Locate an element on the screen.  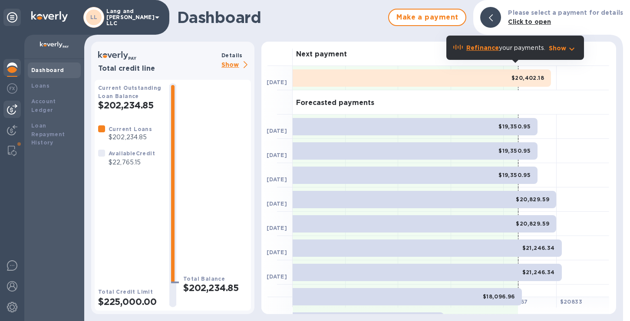
b: Available Credit is located at coordinates (132, 153).